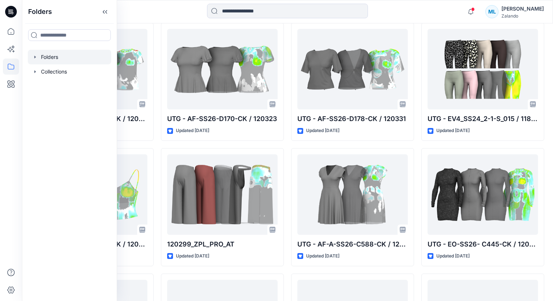  Describe the element at coordinates (222, 69) in the screenshot. I see `a: UTG - AF-SS26-D170-CK / 120323` at that location.